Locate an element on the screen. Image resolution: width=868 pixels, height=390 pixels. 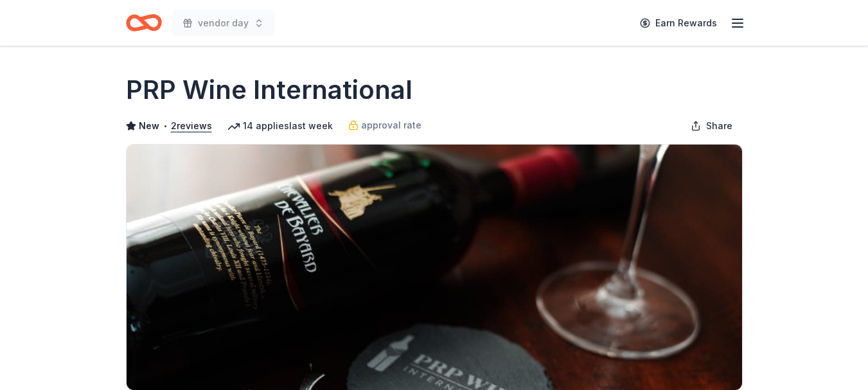
img: Image for PRP Wine International is located at coordinates (434, 268).